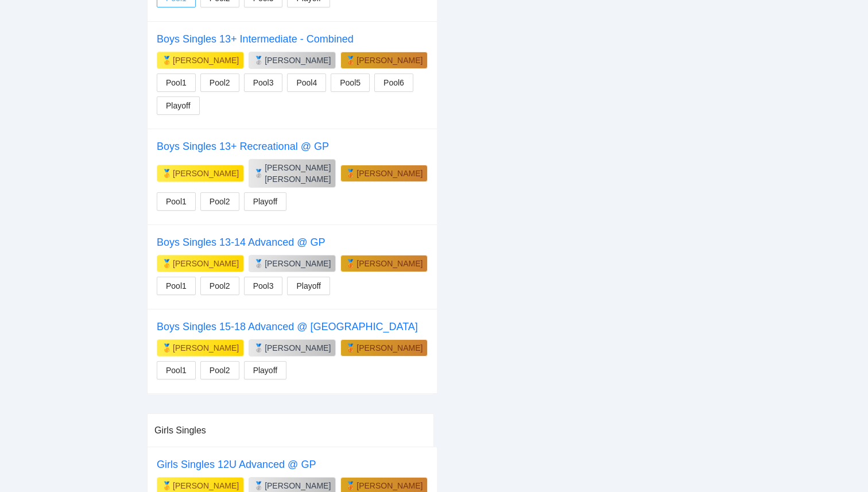  I want to click on button: Pool4, so click(306, 83).